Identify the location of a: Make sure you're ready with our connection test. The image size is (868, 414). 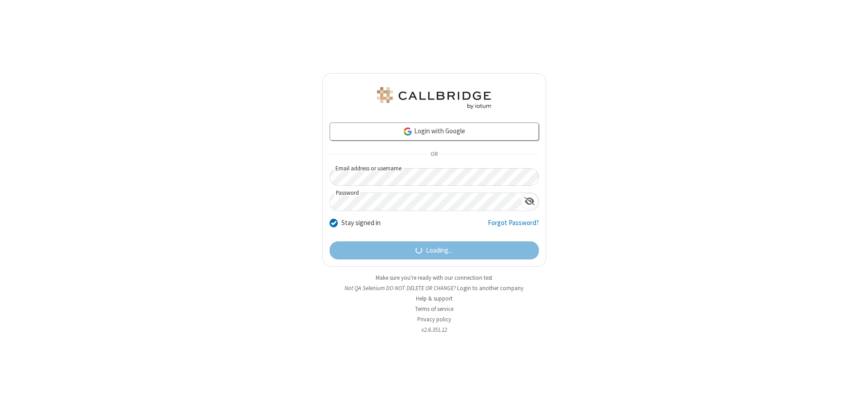
(434, 278).